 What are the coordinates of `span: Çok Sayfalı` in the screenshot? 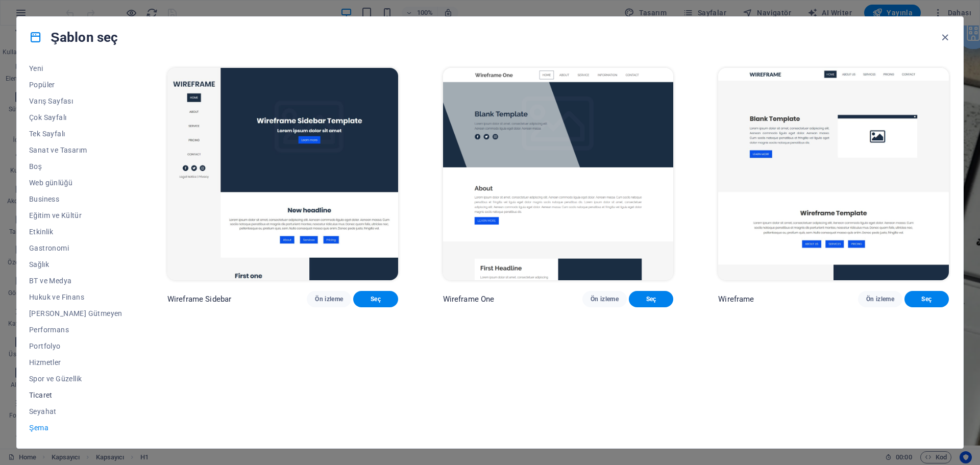 It's located at (75, 117).